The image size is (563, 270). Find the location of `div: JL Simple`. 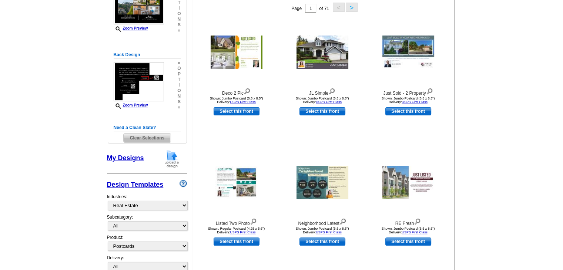

div: JL Simple is located at coordinates (322, 91).